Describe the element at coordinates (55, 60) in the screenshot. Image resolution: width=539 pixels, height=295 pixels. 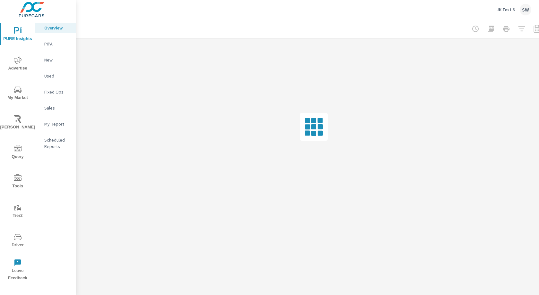
I see `div: New` at that location.